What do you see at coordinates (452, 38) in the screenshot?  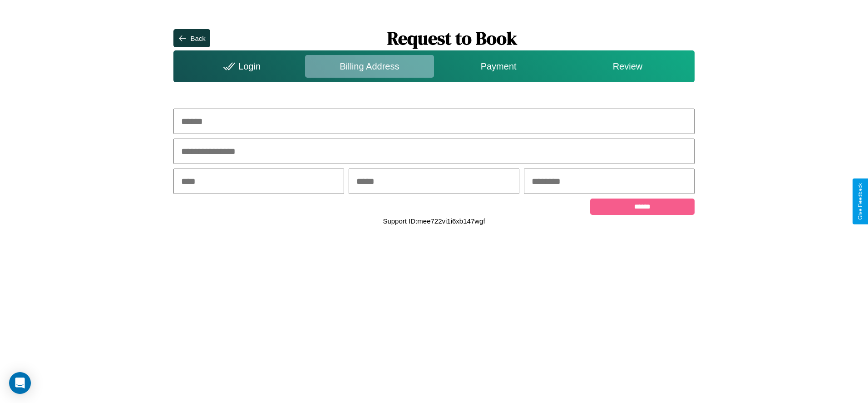 I see `h1: Request to Book` at bounding box center [452, 38].